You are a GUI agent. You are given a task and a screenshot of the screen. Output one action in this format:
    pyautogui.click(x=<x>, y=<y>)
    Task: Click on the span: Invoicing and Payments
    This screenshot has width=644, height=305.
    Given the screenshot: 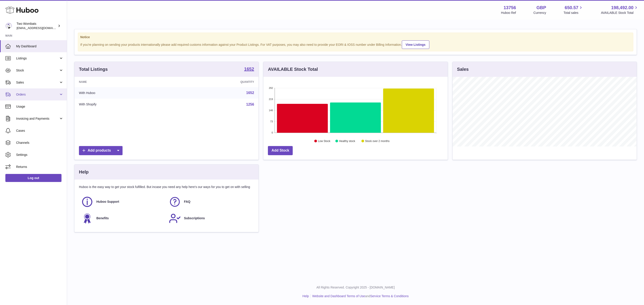 What is the action you would take?
    pyautogui.click(x=37, y=119)
    